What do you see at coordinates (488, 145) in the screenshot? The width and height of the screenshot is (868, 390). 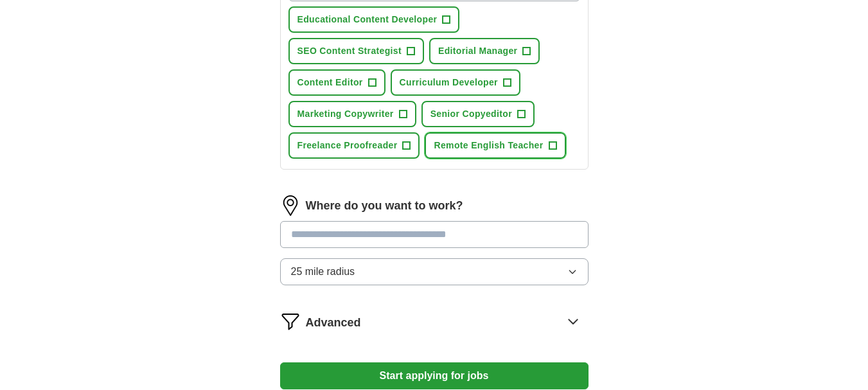 I see `span: Remote English Teacher` at bounding box center [488, 145].